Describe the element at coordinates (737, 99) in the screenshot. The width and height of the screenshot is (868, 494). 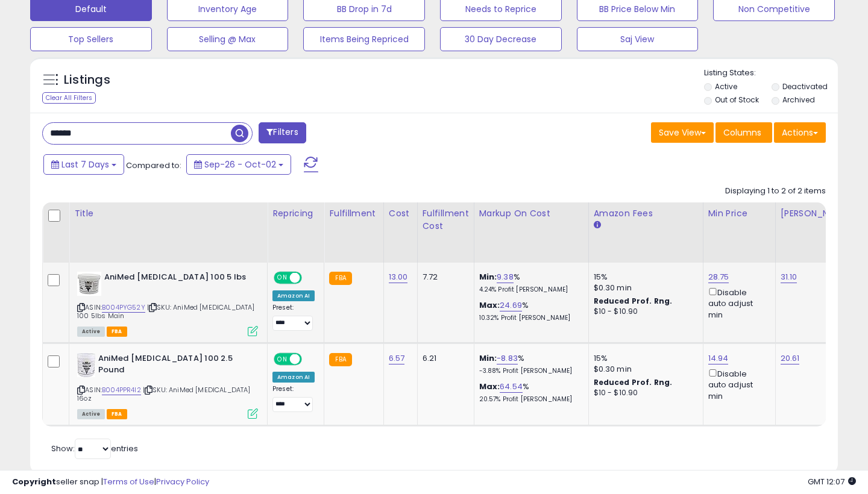
I see `label: Out of Stock` at that location.